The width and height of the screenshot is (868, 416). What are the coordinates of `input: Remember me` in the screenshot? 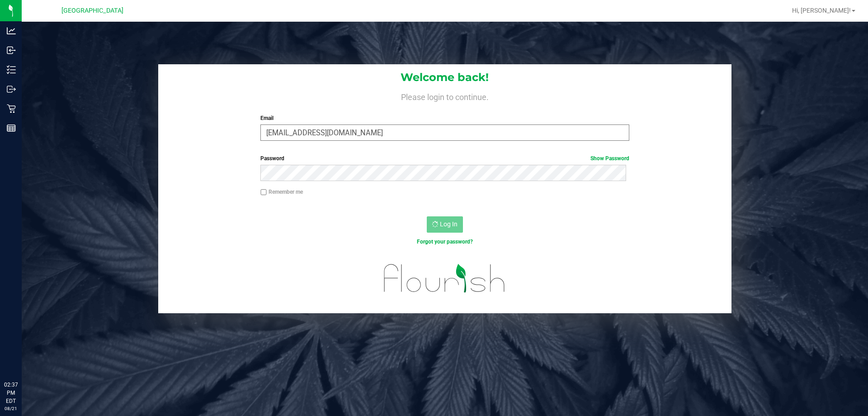 It's located at (264, 192).